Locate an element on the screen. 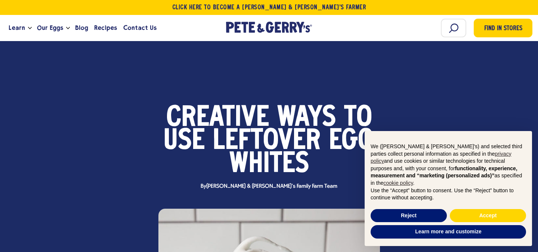  a: Recipes is located at coordinates (105, 28).